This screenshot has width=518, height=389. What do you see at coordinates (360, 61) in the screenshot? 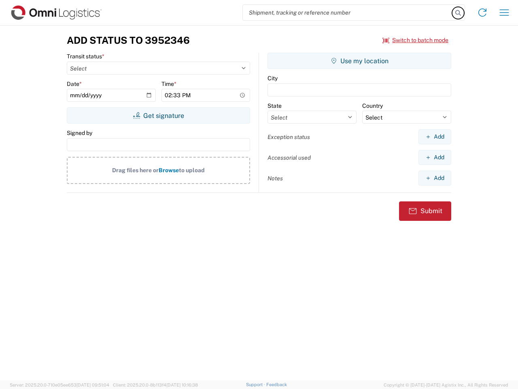
I see `button: Use my location` at bounding box center [360, 61].